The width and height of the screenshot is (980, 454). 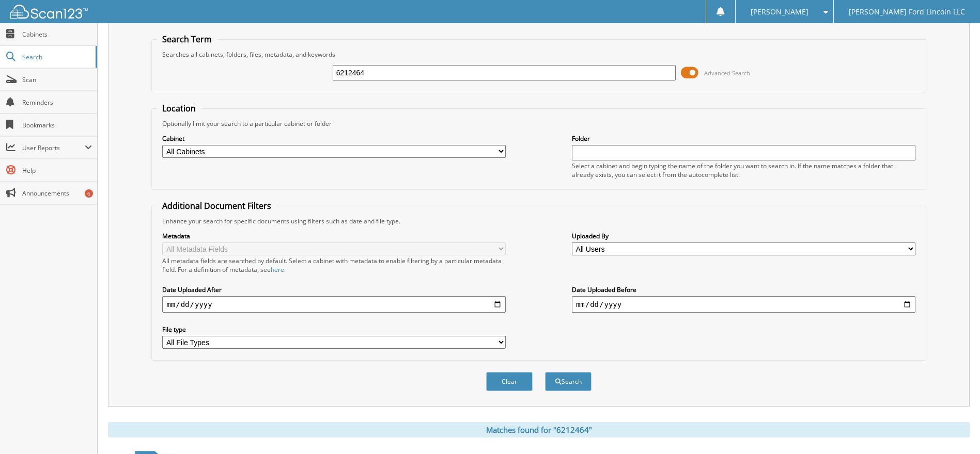 What do you see at coordinates (334, 265) in the screenshot?
I see `div: All metadata fields are searched by default. Select a cabinet with metadata to enable filtering b...` at bounding box center [334, 265].